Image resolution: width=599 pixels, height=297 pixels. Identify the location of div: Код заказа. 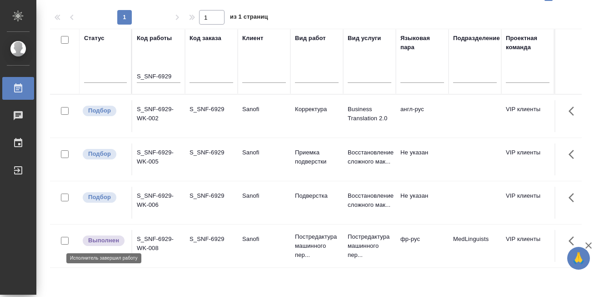
(206, 38).